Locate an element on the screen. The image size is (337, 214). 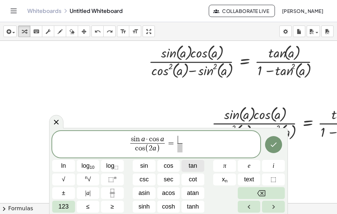
button: Less than or equal is located at coordinates (88, 207).